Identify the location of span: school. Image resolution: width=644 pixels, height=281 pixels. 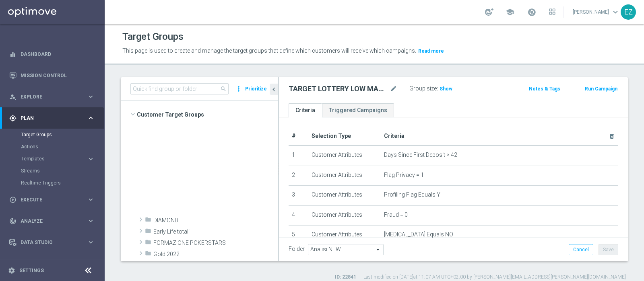
(510, 12).